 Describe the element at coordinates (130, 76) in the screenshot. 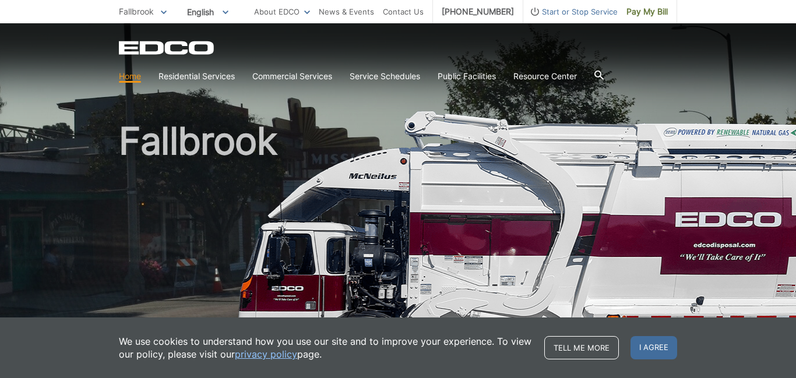

I see `a: Home` at that location.